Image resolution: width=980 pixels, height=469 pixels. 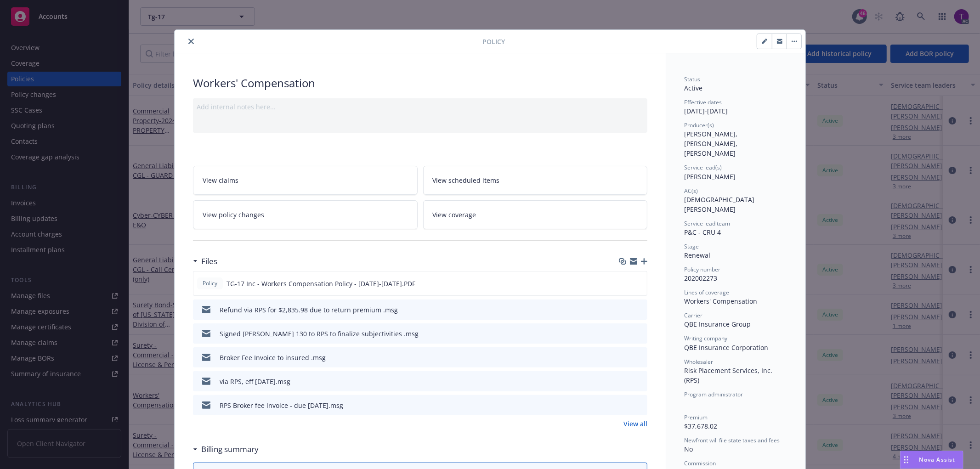 I want to click on h3: Billing summary, so click(x=230, y=449).